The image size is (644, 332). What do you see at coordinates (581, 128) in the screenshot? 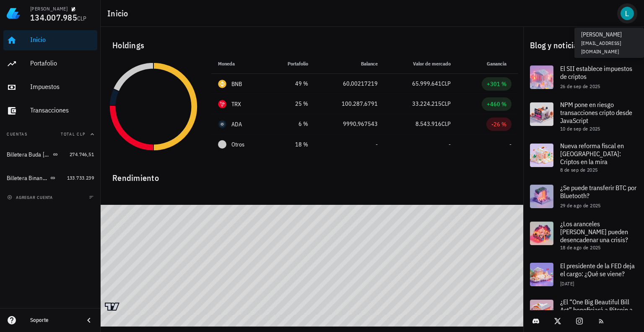
I see `span: 10 de sep de 2025` at bounding box center [581, 128].